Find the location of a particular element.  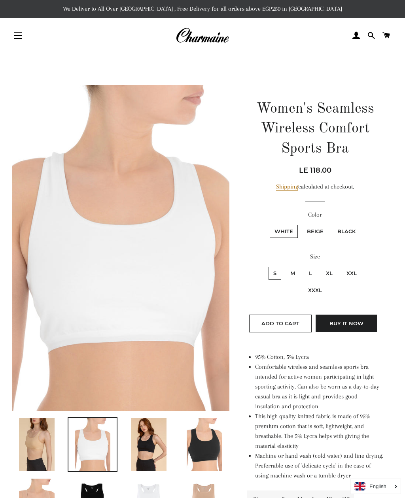

label: M is located at coordinates (292, 273).